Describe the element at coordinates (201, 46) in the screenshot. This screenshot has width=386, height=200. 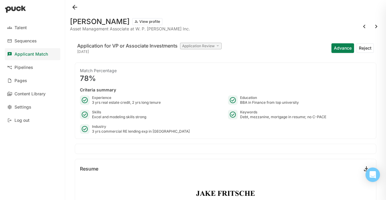
I see `div: Application Review` at that location.